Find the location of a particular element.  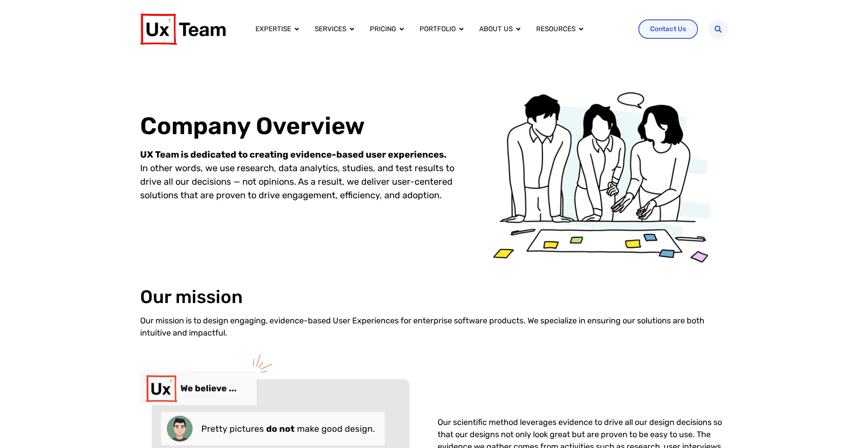

a: Services is located at coordinates (331, 29).